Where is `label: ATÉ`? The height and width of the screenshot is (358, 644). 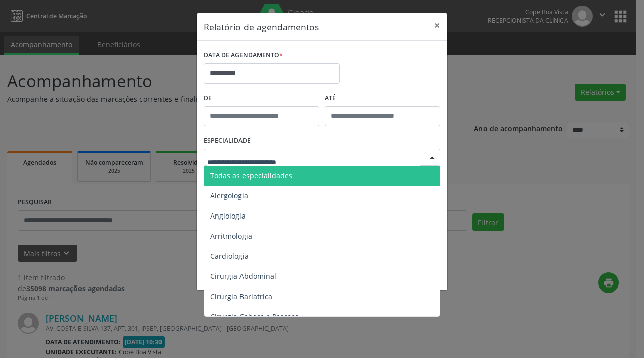
label: ATÉ is located at coordinates (382, 98).